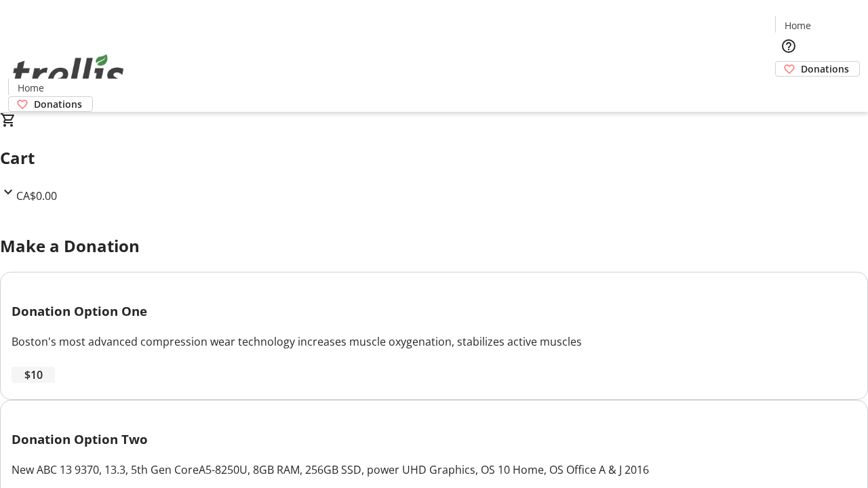 The width and height of the screenshot is (868, 488). I want to click on button: $10, so click(33, 375).